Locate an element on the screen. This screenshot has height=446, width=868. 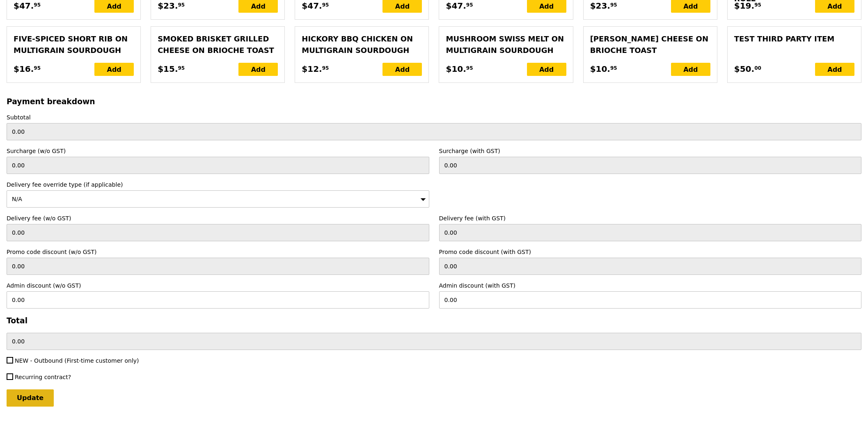
div: Mushroom Swiss Melt on Multigrain Sourdough is located at coordinates (505, 45).